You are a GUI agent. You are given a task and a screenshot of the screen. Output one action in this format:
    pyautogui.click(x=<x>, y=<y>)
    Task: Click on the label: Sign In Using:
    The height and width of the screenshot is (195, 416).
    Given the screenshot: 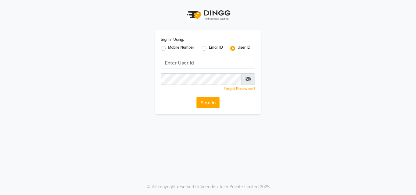 What is the action you would take?
    pyautogui.click(x=172, y=40)
    